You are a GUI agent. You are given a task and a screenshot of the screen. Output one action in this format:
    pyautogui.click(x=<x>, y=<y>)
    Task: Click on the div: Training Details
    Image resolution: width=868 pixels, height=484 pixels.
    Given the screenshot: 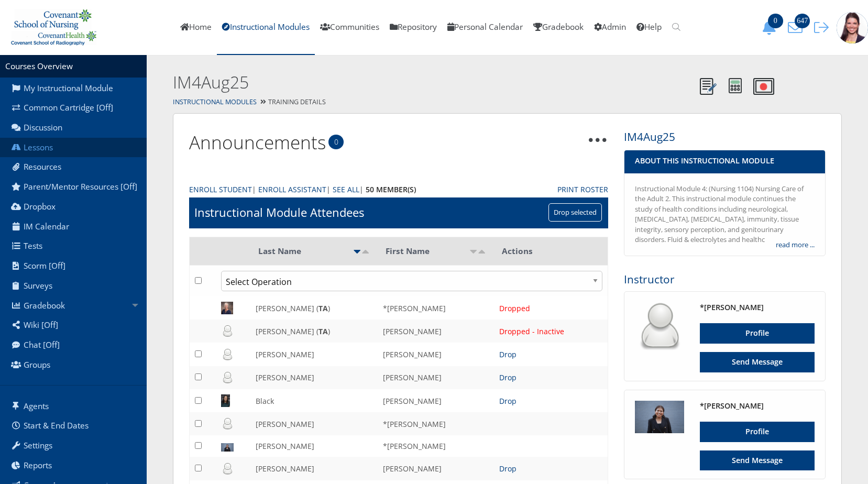 What is the action you would take?
    pyautogui.click(x=507, y=102)
    